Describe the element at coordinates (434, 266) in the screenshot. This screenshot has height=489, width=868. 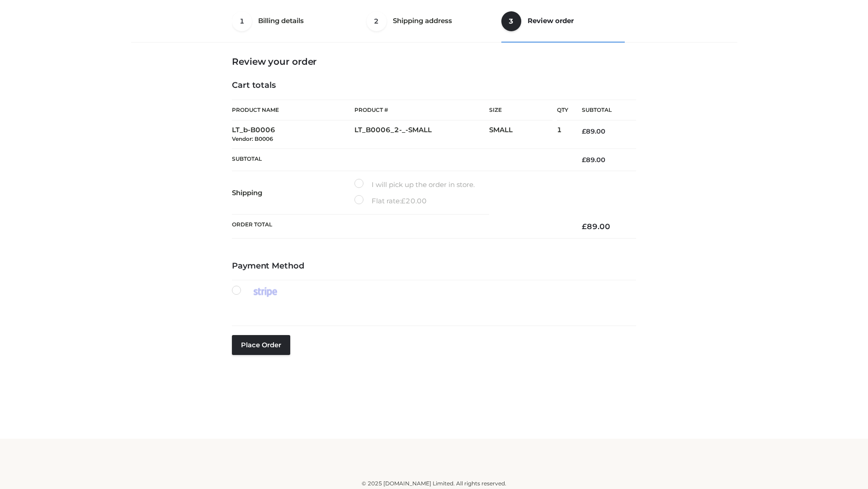
I see `h4: Payment Method` at that location.